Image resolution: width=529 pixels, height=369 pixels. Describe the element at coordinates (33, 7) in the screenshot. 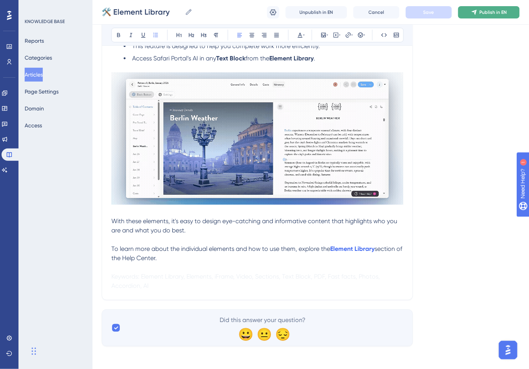

I see `span: Need Help?` at that location.